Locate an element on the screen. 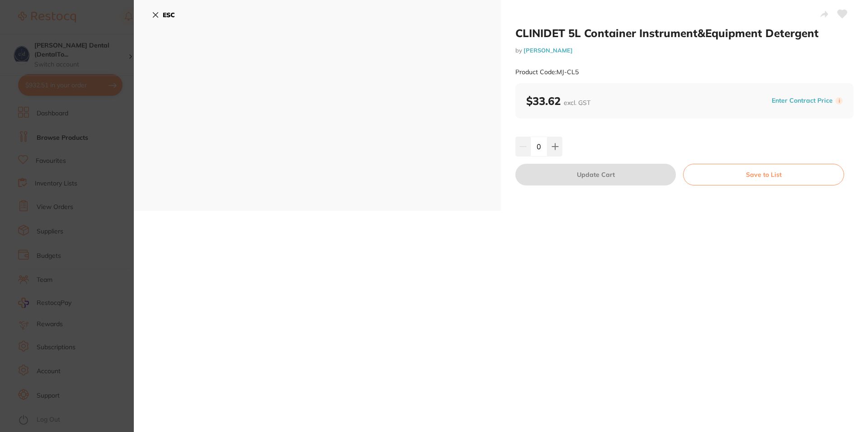  button: Enter Contract Price is located at coordinates (802, 101).